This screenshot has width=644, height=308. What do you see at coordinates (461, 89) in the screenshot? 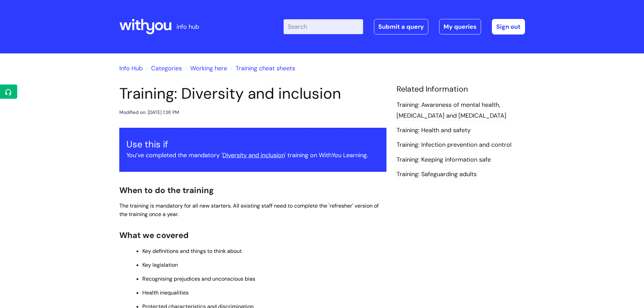
I see `h4: Related Information` at bounding box center [461, 89].